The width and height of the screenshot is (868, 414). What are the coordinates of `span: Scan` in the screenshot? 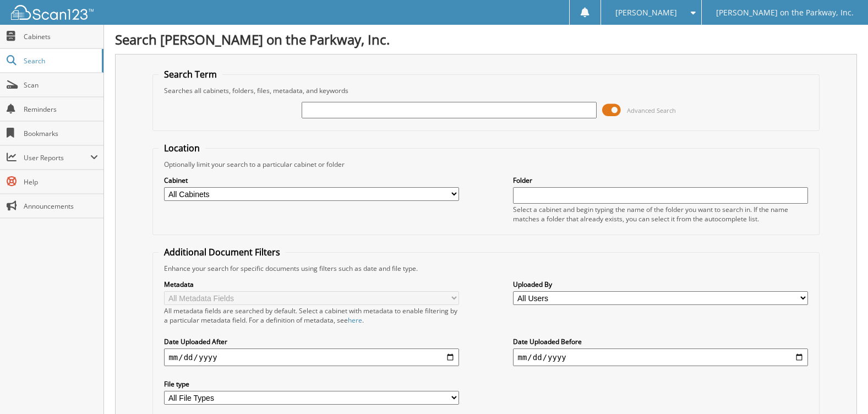 It's located at (60, 85).